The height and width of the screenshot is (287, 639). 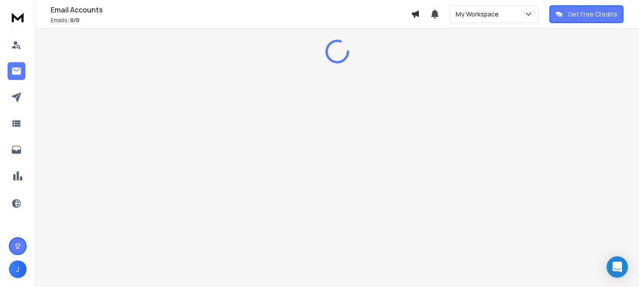 What do you see at coordinates (18, 269) in the screenshot?
I see `span: J` at bounding box center [18, 269].